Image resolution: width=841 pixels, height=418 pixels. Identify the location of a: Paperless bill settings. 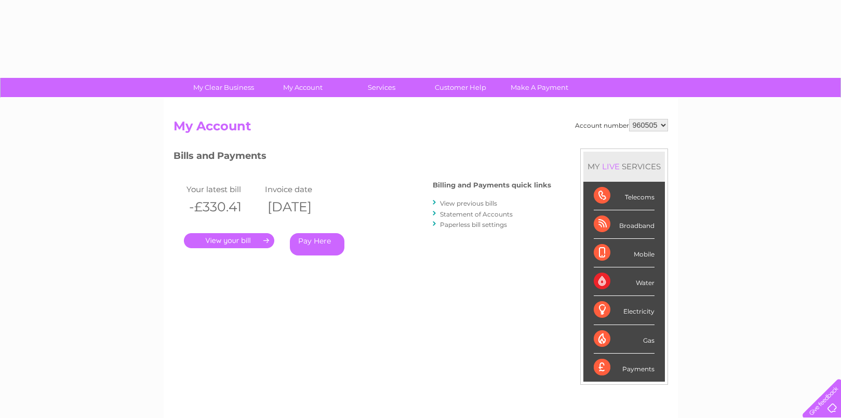
(473, 225).